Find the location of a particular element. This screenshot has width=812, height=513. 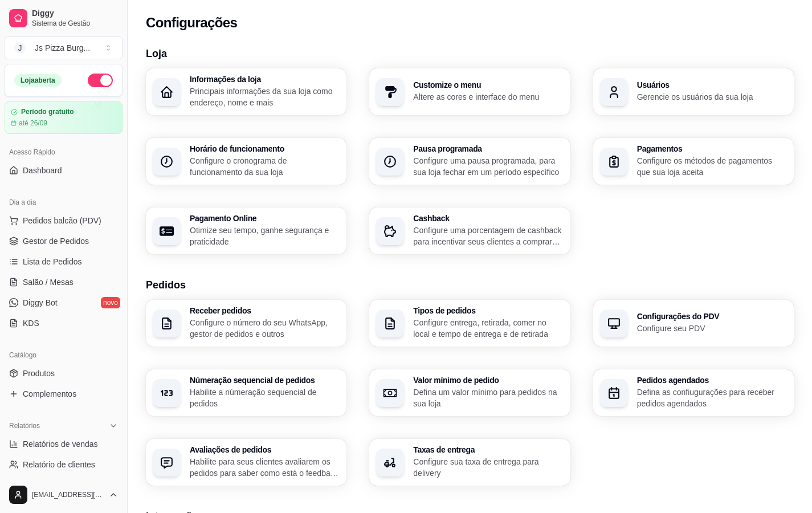

button: Pedidos agendadosDefina as confiugurações para receber pedidos agendados is located at coordinates (694, 393).